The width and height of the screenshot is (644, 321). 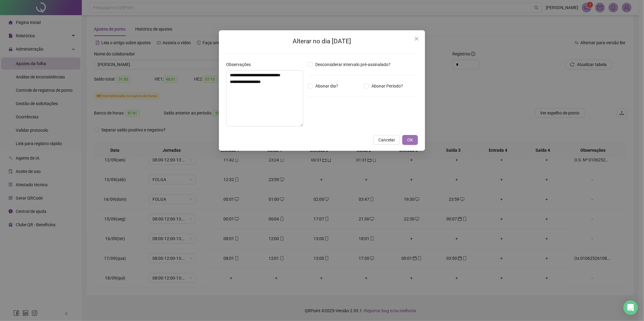 I want to click on span: Cancelar, so click(x=386, y=140).